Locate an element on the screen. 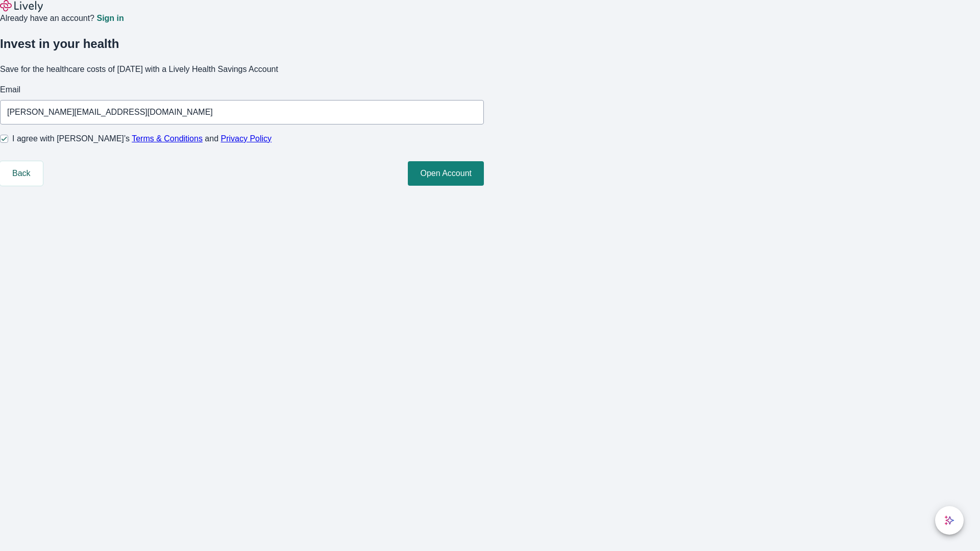  a: Sign in is located at coordinates (110, 19).